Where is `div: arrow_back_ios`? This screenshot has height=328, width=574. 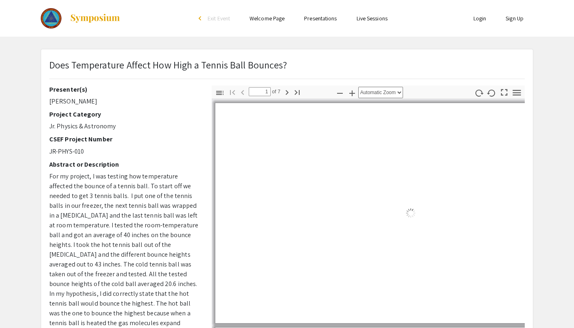
div: arrow_back_ios is located at coordinates (201, 18).